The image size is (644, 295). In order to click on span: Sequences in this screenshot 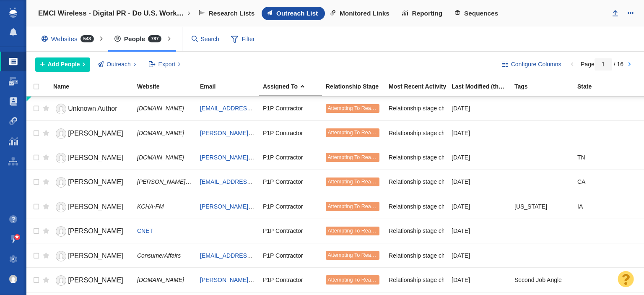, I will do `click(481, 13)`.